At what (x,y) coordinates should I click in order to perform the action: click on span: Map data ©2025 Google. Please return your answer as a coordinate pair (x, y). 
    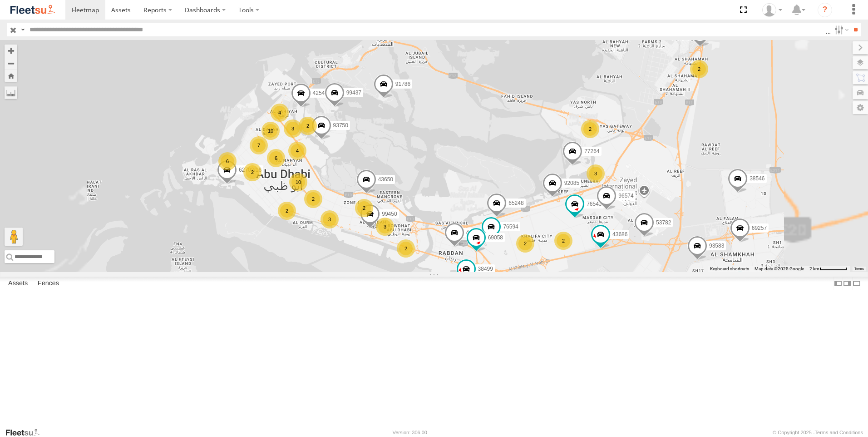
    Looking at the image, I should click on (779, 268).